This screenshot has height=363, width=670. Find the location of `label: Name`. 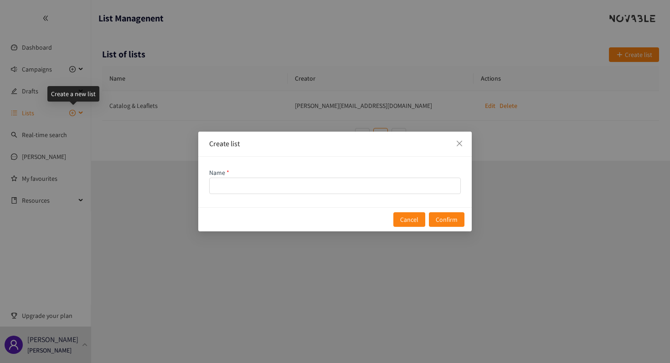

label: Name is located at coordinates (219, 173).